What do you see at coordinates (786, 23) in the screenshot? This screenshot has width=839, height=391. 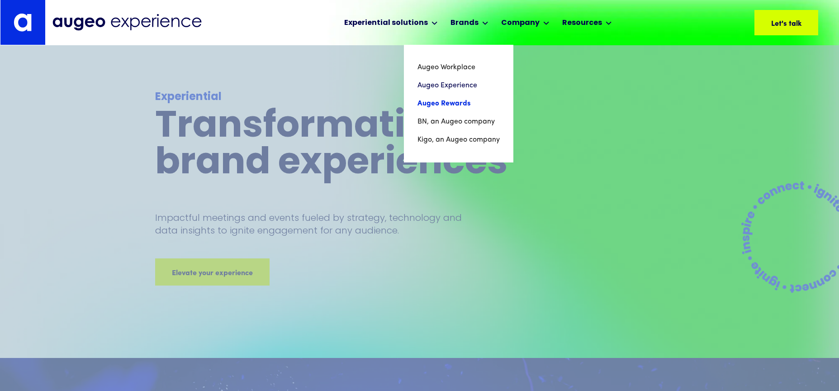 I see `a: Let's talk` at bounding box center [786, 23].